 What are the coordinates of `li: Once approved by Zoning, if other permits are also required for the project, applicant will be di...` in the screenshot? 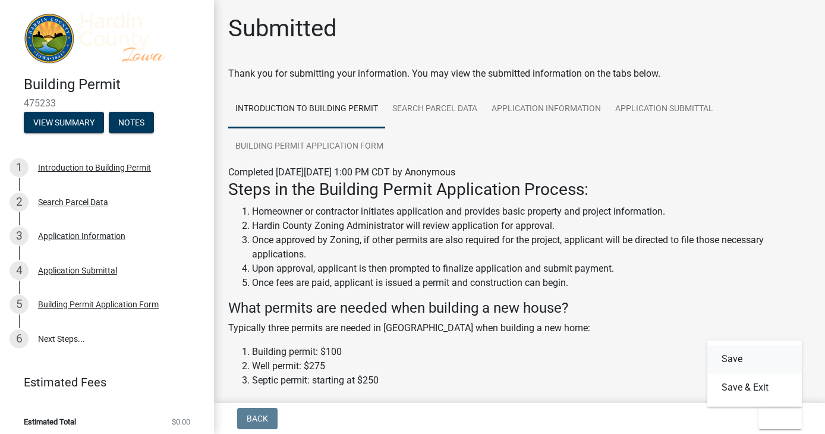 It's located at (531, 247).